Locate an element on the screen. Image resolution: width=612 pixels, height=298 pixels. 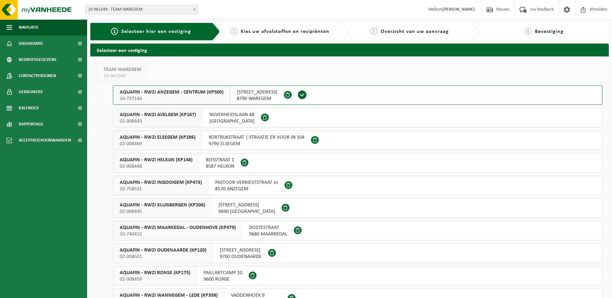
span: AQUAFIN - RWZI OUDENAARDE (KP120) is located at coordinates (163, 250).